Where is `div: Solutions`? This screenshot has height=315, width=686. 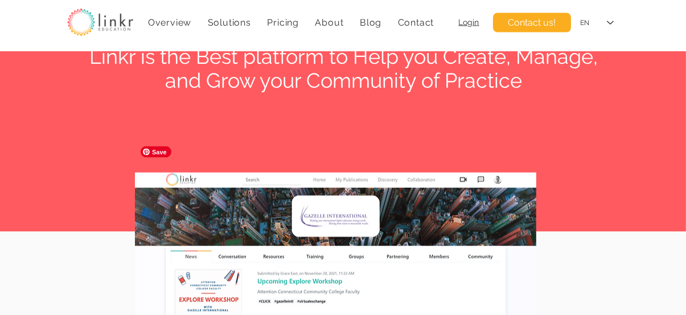
div: Solutions is located at coordinates (229, 22).